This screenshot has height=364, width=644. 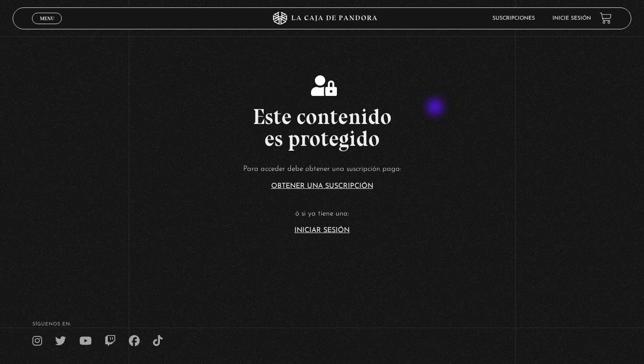 What do you see at coordinates (322, 186) in the screenshot?
I see `a: Obtener una suscripción` at bounding box center [322, 186].